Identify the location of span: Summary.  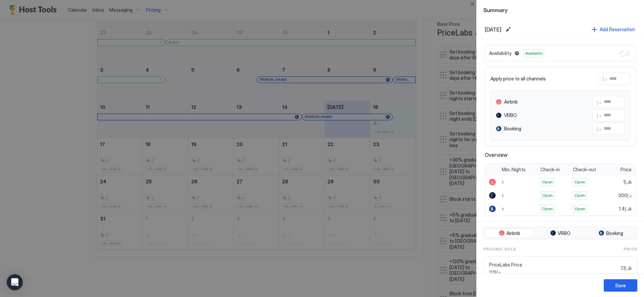
(560, 9).